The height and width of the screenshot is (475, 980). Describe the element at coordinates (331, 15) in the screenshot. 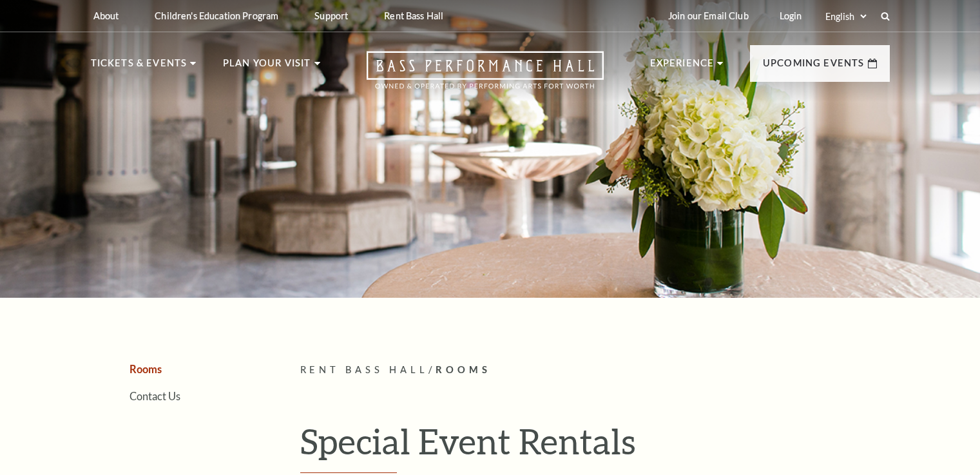

I see `p: Support` at that location.